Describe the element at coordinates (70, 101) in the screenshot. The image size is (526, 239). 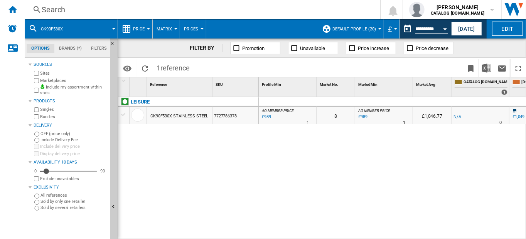
I see `div: Products` at that location.